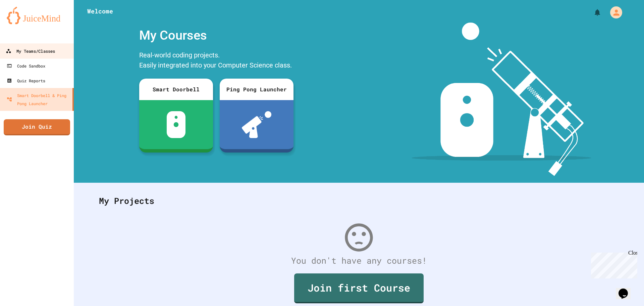 The image size is (644, 306). I want to click on div: My Courses, so click(216, 35).